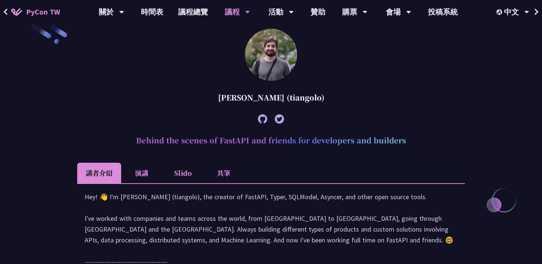 This screenshot has width=542, height=264. Describe the element at coordinates (271, 141) in the screenshot. I see `h2: Behind the scenes of FastAPI and friends for developers and builders` at that location.